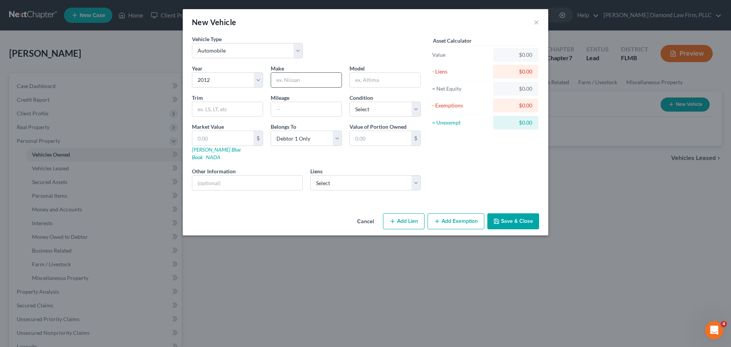  Describe the element at coordinates (366, 222) in the screenshot. I see `button: Cancel` at that location.